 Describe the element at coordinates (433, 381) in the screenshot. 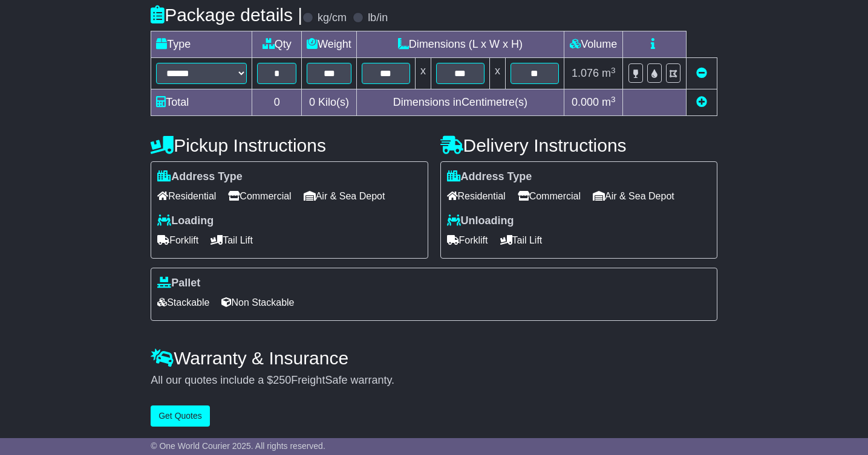

I see `div: All our quotes include a $ FreightSafe warranty.` at that location.